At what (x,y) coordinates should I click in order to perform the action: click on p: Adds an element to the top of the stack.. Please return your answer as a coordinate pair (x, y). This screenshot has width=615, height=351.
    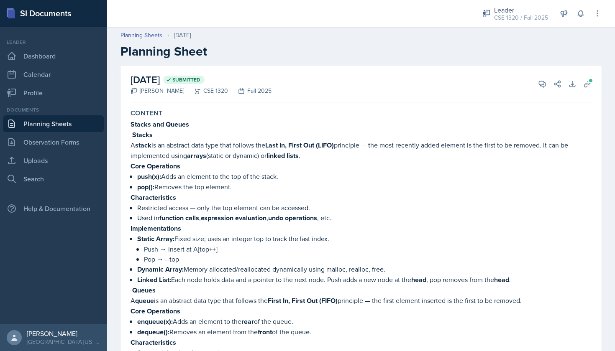
    Looking at the image, I should click on (364, 176).